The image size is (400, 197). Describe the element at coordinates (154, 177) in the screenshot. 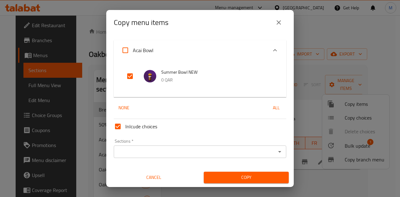

I see `span: Cancel` at that location.